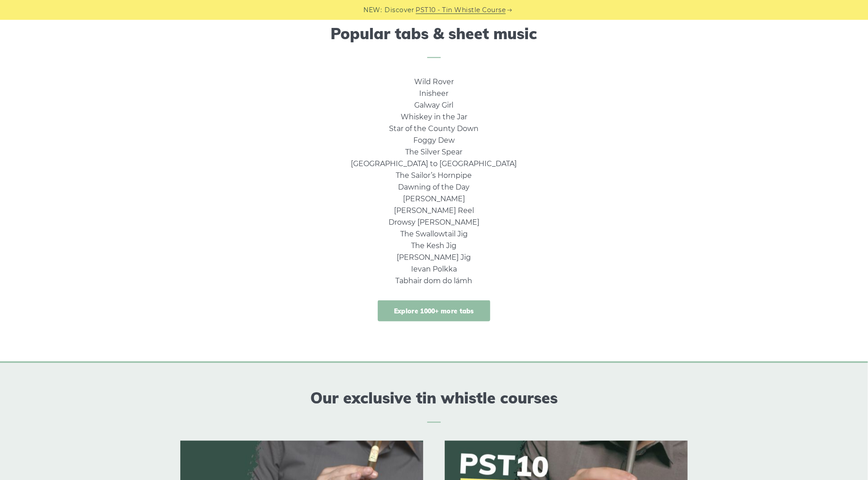 This screenshot has height=480, width=868. What do you see at coordinates (434, 234) in the screenshot?
I see `a: The Swallowtail Jig` at bounding box center [434, 234].